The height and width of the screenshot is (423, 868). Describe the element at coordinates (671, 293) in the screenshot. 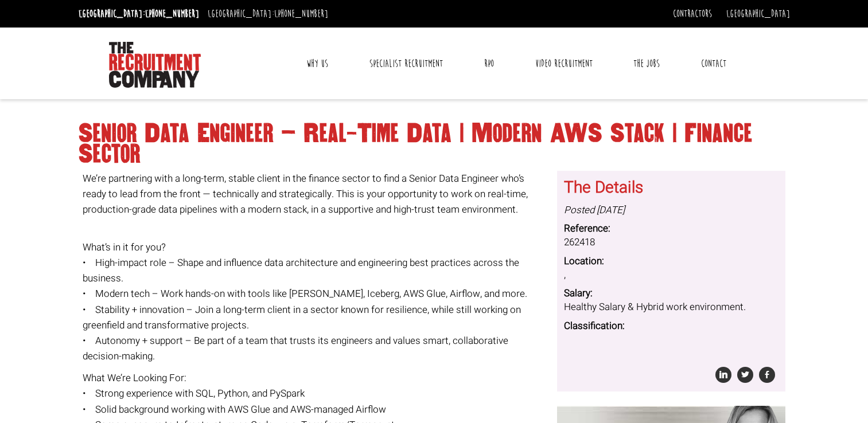

I see `dt: Salary:` at that location.